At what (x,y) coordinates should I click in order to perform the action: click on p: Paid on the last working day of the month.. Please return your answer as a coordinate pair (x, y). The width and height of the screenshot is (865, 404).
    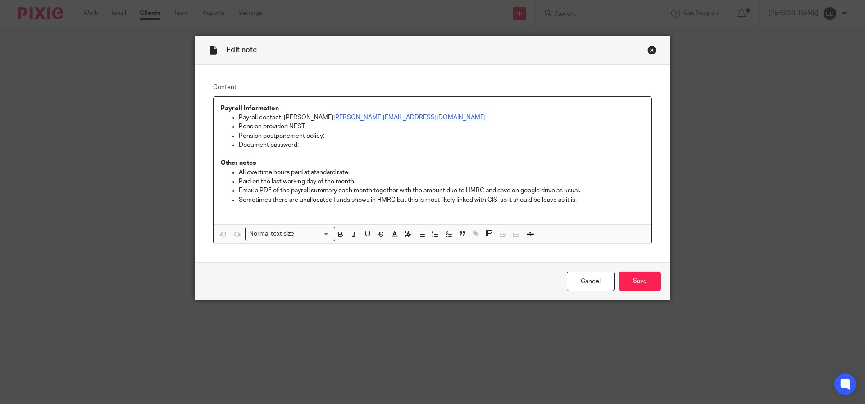
    Looking at the image, I should click on (441, 181).